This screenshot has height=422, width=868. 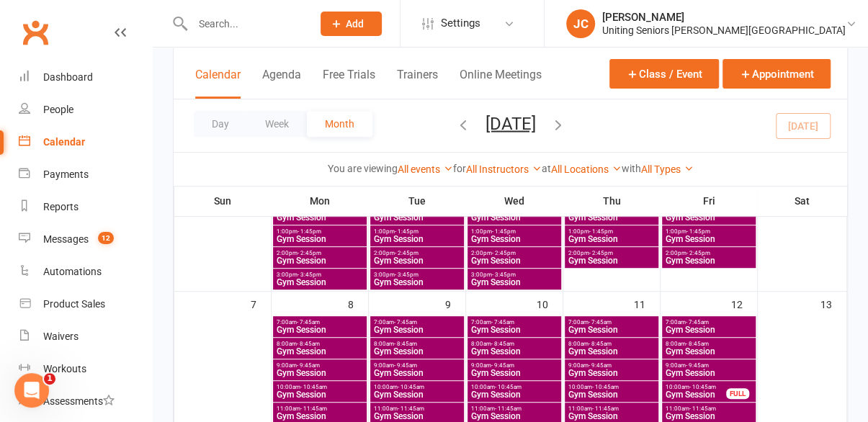 I want to click on strong: for, so click(x=459, y=168).